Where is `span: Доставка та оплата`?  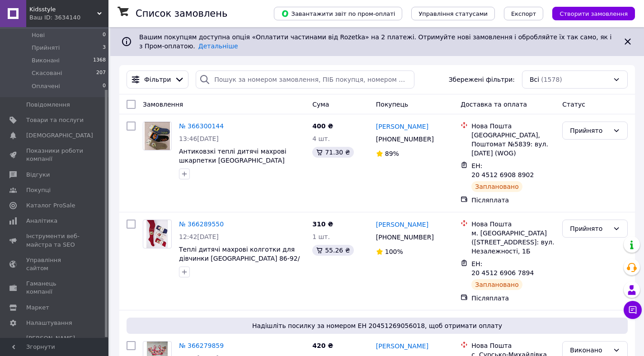 span: Доставка та оплата is located at coordinates (494, 104).